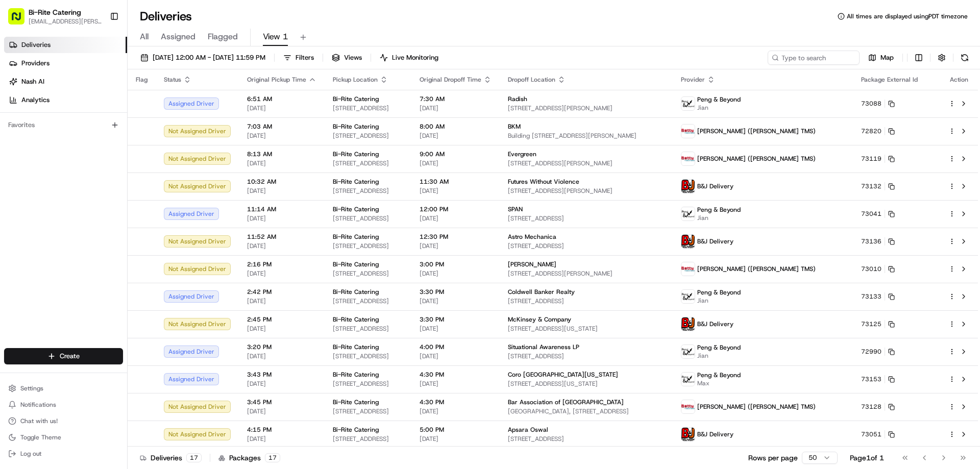  Describe the element at coordinates (173, 79) in the screenshot. I see `span: Status` at that location.